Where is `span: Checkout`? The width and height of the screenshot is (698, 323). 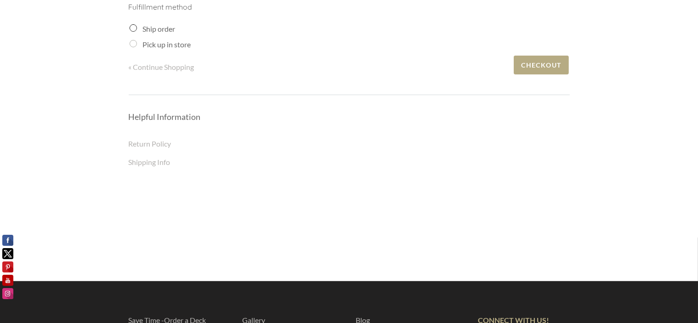 span: Checkout is located at coordinates (540, 65).